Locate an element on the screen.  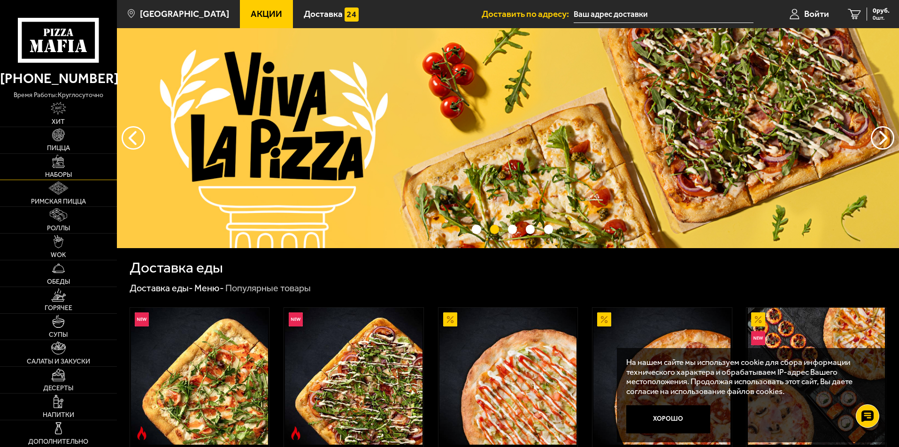
img: Римская с мясным ассорти is located at coordinates (353, 376).